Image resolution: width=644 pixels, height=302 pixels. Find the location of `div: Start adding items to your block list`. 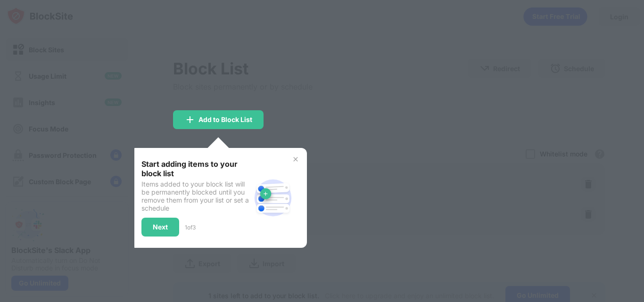

div: Start adding items to your block list is located at coordinates (196, 168).